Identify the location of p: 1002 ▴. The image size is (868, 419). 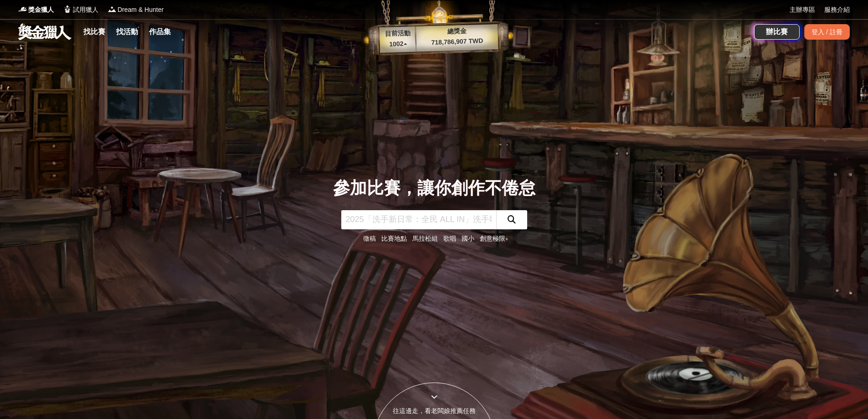
(398, 44).